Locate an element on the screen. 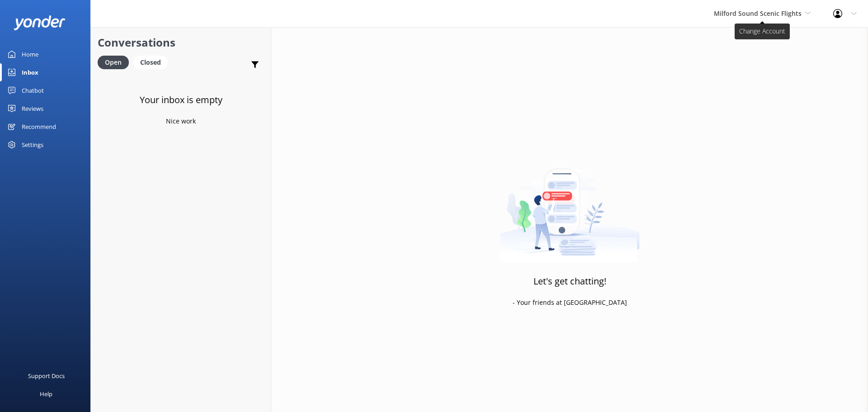 Image resolution: width=868 pixels, height=412 pixels. img: artwork of a man stealing a conversation from at giant smartphone is located at coordinates (570, 206).